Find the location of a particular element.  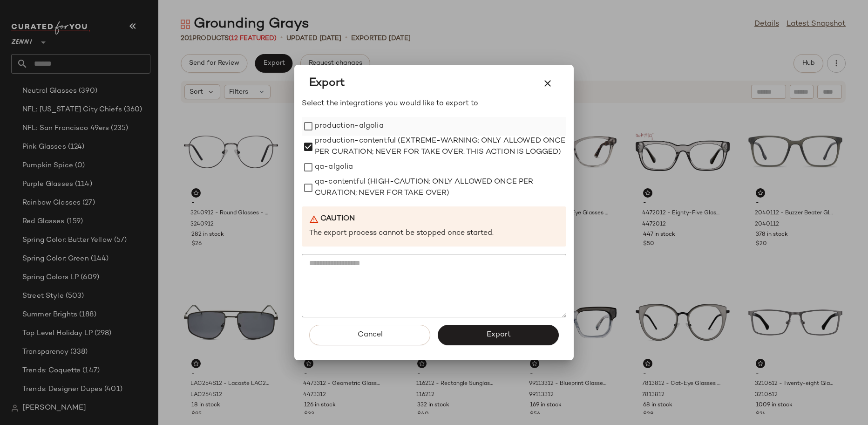

label: qa-contentful (HIGH-CAUTION: ONLY ALLOWED ONCE PER CURATION; NEVER FOR TAKE OVER) is located at coordinates (441, 188).